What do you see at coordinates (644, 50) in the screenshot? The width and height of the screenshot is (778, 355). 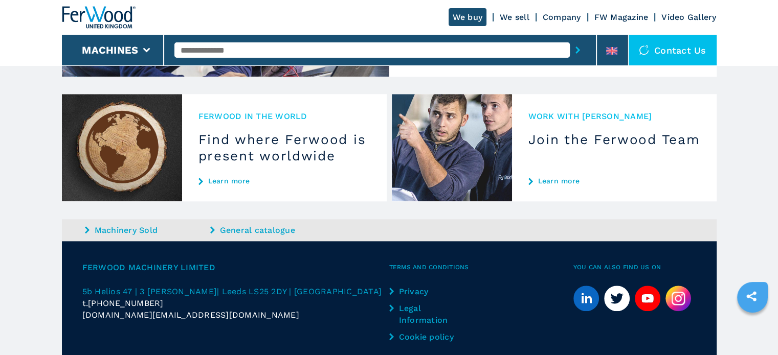 I see `img: Contact us` at bounding box center [644, 50].